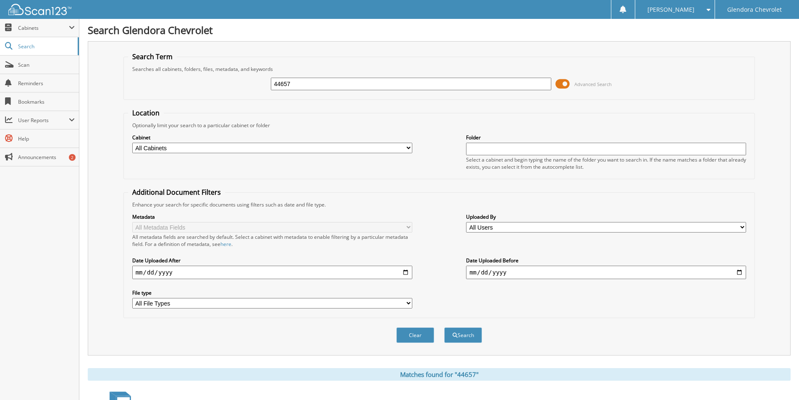 The width and height of the screenshot is (799, 400). Describe the element at coordinates (46, 157) in the screenshot. I see `span: Announcements` at that location.